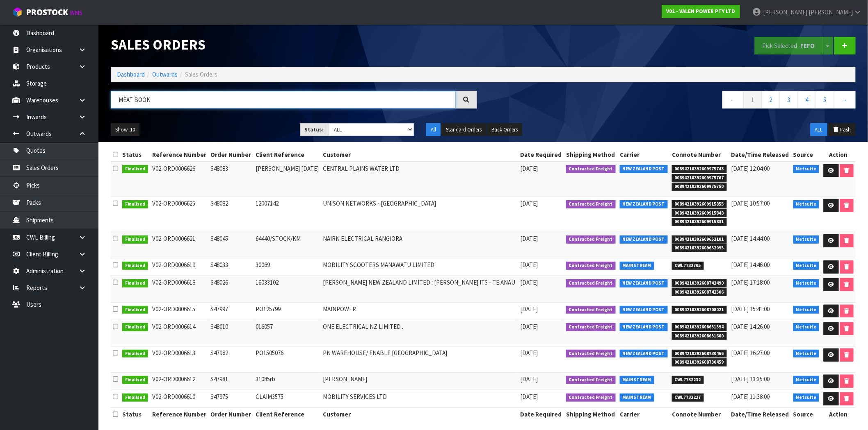 This screenshot has height=430, width=868. I want to click on input: Search sales orders, so click(283, 100).